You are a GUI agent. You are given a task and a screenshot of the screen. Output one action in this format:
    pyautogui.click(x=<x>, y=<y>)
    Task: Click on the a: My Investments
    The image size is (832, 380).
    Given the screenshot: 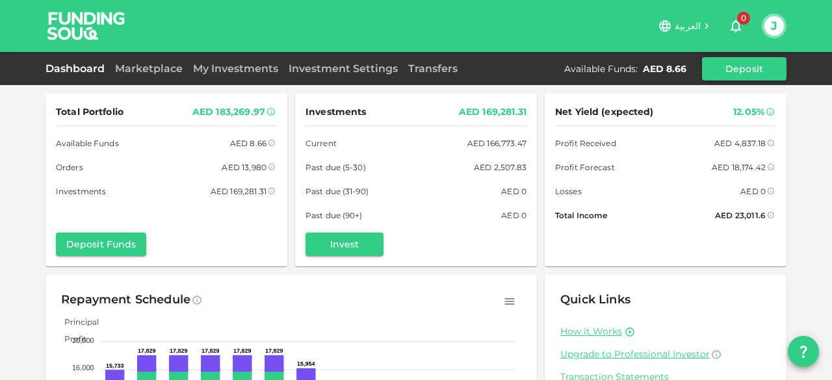 What is the action you would take?
    pyautogui.click(x=235, y=68)
    